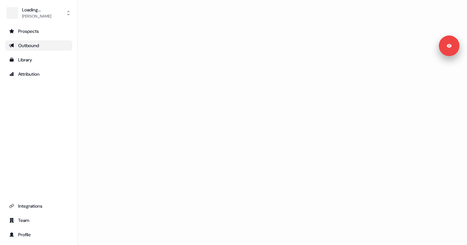  Describe the element at coordinates (39, 31) in the screenshot. I see `div: Prospects` at that location.